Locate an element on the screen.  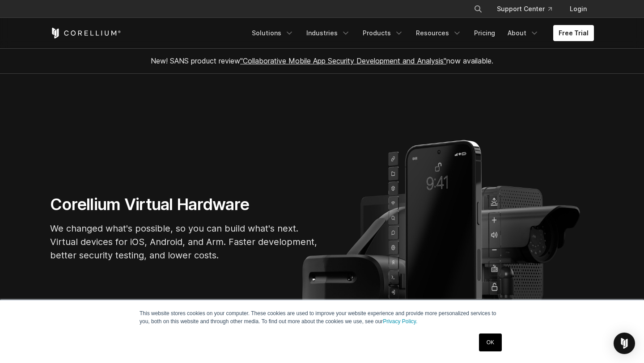
a: Resources is located at coordinates (439, 33).